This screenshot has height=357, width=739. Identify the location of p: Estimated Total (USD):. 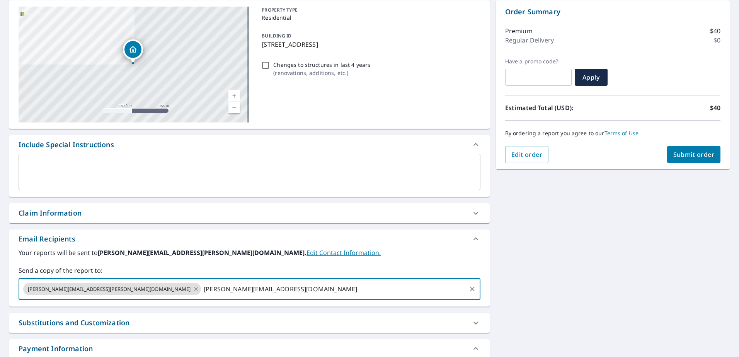
(559, 108).